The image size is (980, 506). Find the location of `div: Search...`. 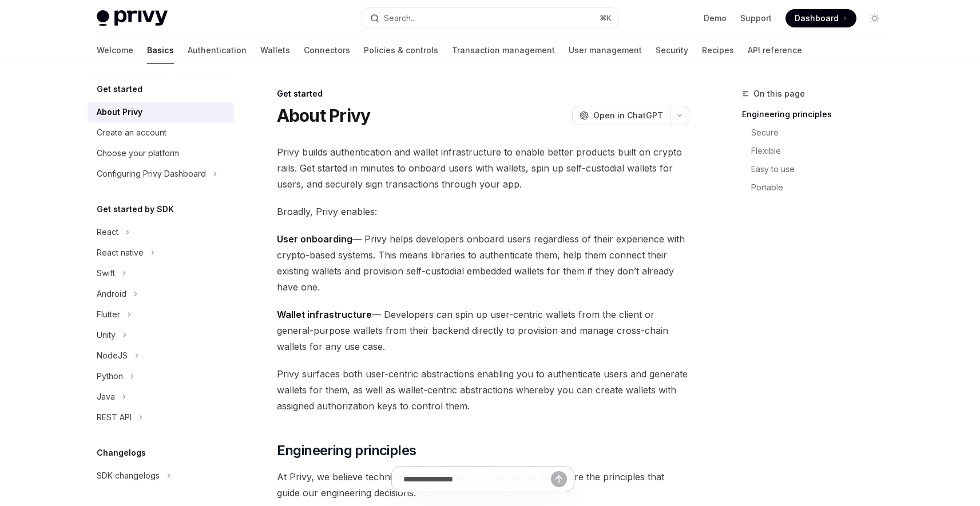

div: Search... is located at coordinates (400, 19).